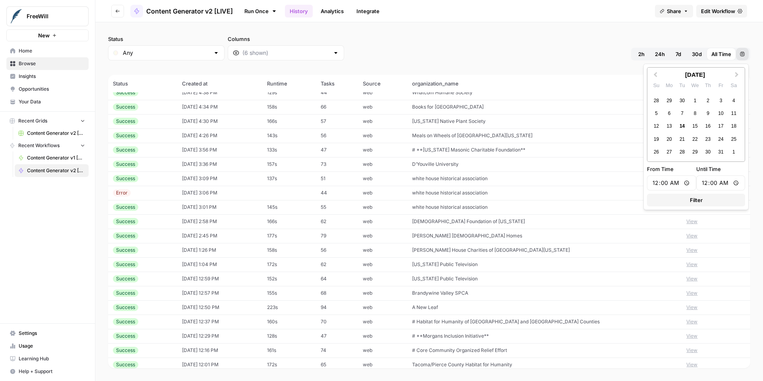 Image resolution: width=763 pixels, height=381 pixels. What do you see at coordinates (708, 139) in the screenshot?
I see `div: Choose Thursday, October 23rd, 2025` at bounding box center [708, 139].